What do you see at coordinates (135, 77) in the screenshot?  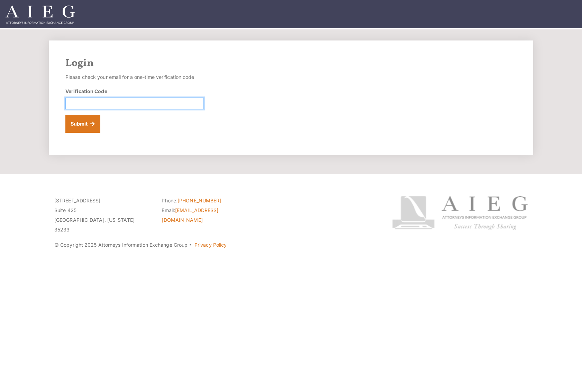 I see `p: Please check your email for a one-time verification code` at bounding box center [135, 77].